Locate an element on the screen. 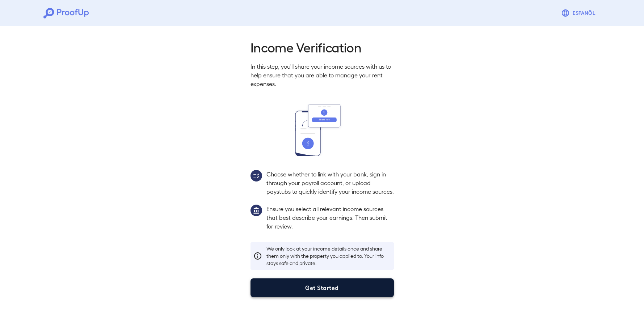 Image resolution: width=644 pixels, height=329 pixels. h2: Income Verification is located at coordinates (322, 47).